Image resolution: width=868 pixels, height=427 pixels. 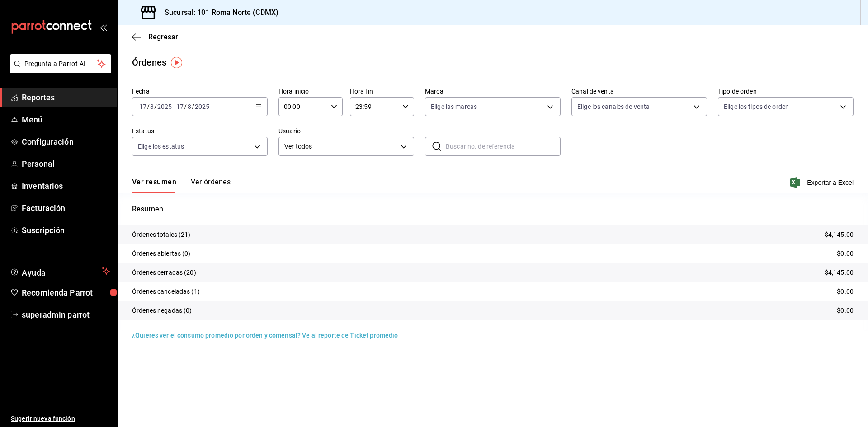 I want to click on span: Menú, so click(x=65, y=119).